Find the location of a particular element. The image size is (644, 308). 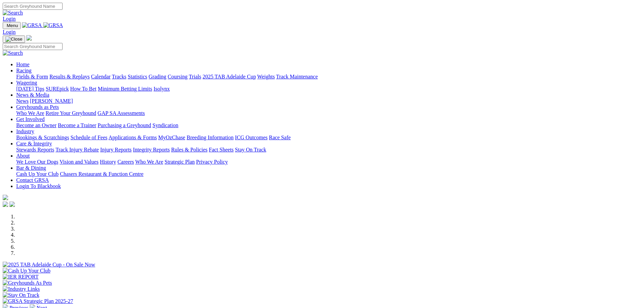

a: Industry is located at coordinates (25, 131).